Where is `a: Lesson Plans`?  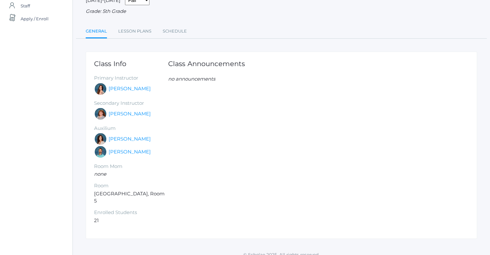
a: Lesson Plans is located at coordinates (135, 31).